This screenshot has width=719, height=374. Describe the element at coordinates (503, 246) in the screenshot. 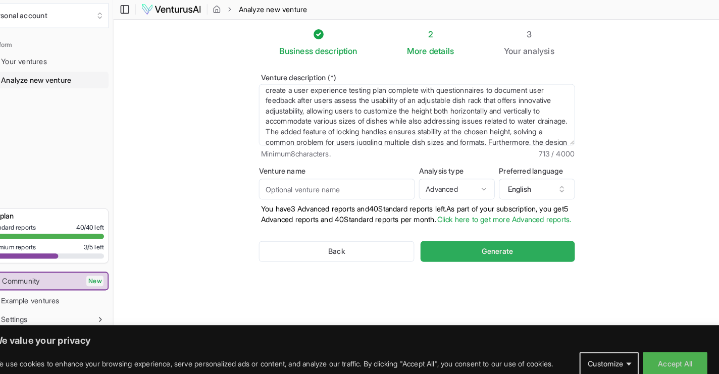

I see `button: Generate` at that location.